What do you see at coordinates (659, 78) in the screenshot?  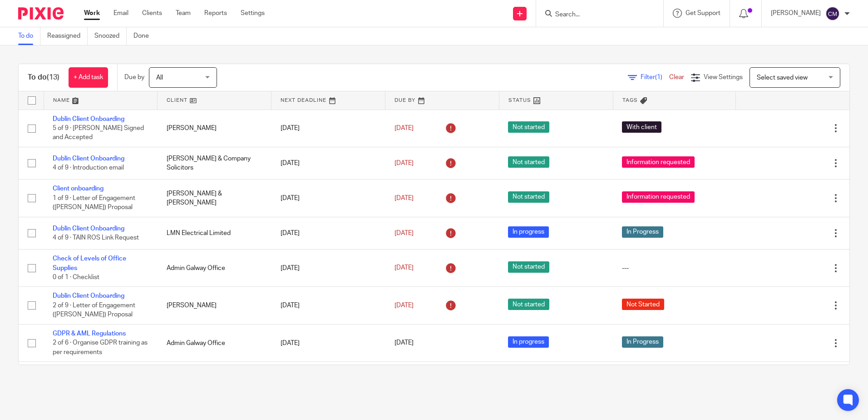 I see `span: (1)` at bounding box center [659, 78].